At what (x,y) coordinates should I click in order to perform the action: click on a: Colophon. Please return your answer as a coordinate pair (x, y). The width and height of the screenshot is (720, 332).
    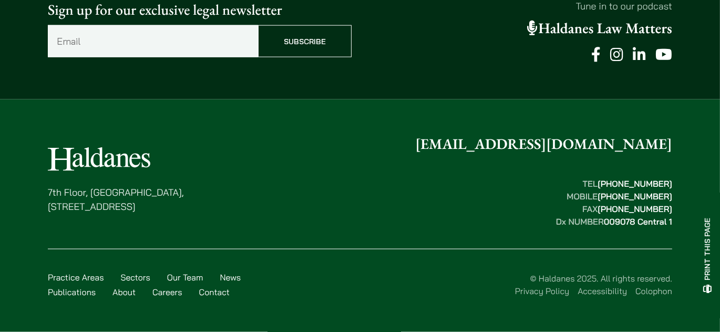
    Looking at the image, I should click on (654, 291).